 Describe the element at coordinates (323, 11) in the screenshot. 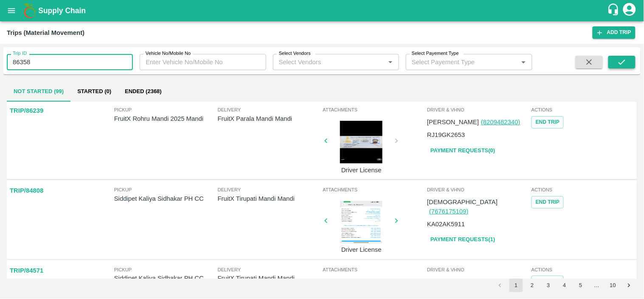

I see `a: Supply Chain` at that location.